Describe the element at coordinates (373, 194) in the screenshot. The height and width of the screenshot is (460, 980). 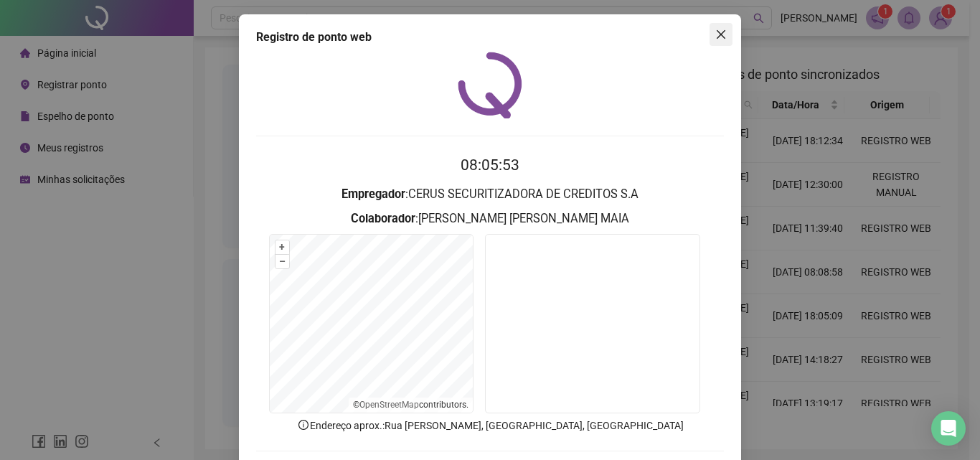
I see `strong: Empregador` at that location.